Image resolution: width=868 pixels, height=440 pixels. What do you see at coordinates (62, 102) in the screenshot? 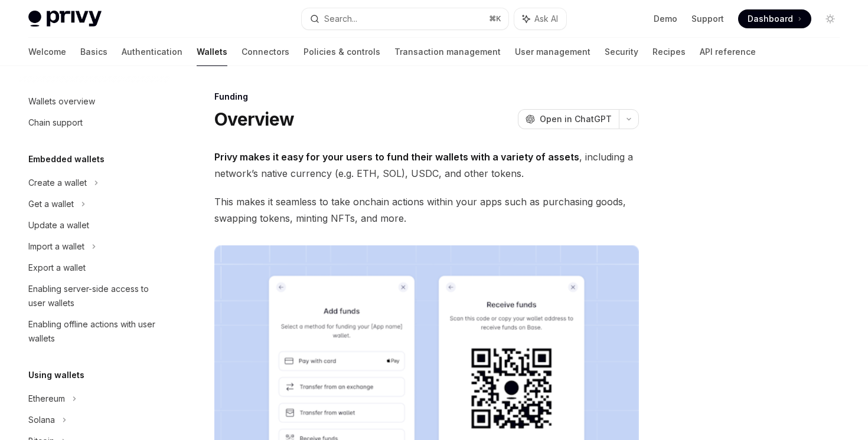
I see `div: Wallets overview` at bounding box center [62, 102].